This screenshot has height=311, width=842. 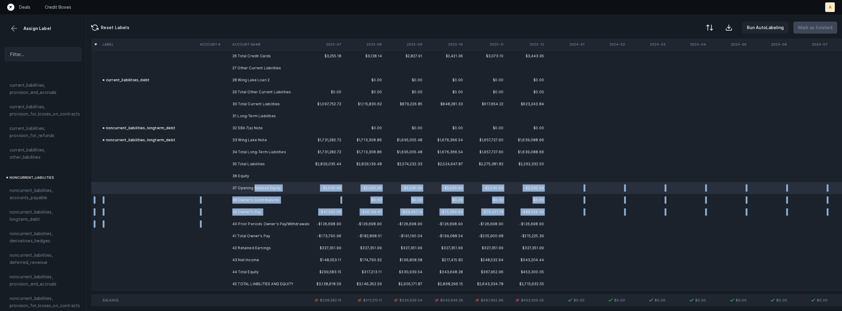 I want to click on td: $299,583.15, so click(x=323, y=272).